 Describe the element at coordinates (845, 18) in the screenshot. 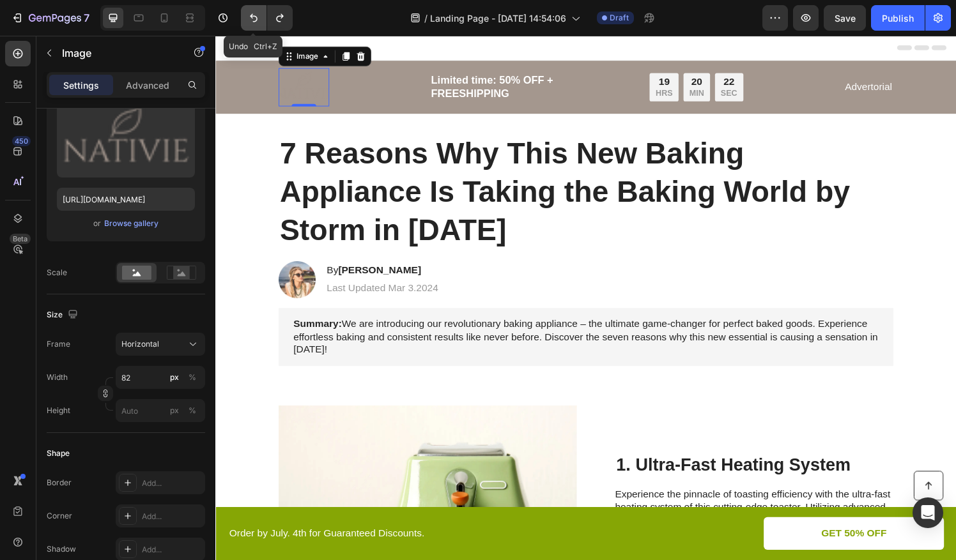

I see `button: Save` at that location.